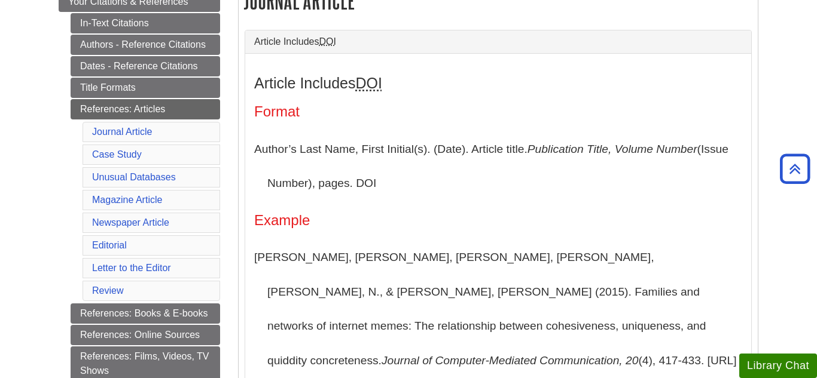  Describe the element at coordinates (498, 83) in the screenshot. I see `h3: Article Includes` at that location.